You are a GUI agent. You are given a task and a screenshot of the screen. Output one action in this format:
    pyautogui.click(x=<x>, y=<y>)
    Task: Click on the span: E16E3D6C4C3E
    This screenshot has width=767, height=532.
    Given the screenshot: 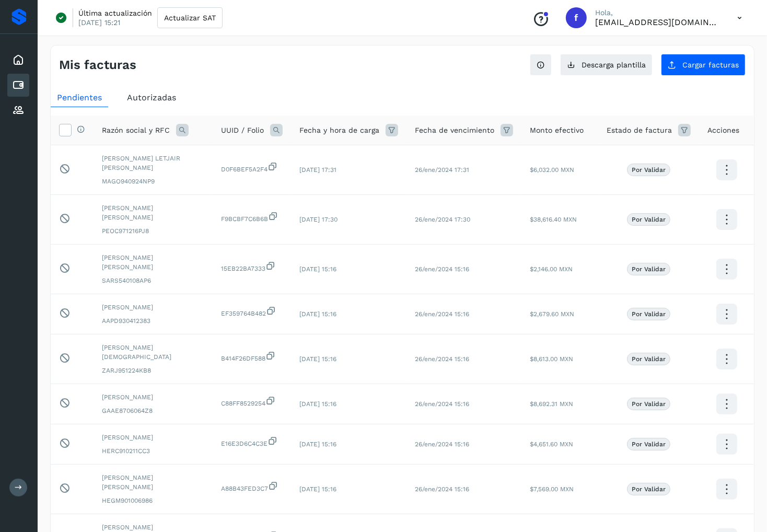 What is the action you would take?
    pyautogui.click(x=252, y=442)
    